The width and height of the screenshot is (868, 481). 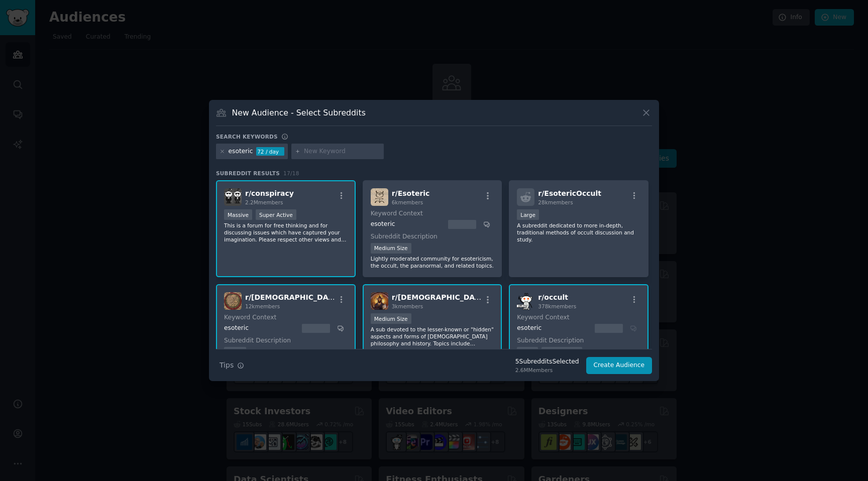 What do you see at coordinates (269, 194) in the screenshot?
I see `span: r/ conspiracy` at bounding box center [269, 194].